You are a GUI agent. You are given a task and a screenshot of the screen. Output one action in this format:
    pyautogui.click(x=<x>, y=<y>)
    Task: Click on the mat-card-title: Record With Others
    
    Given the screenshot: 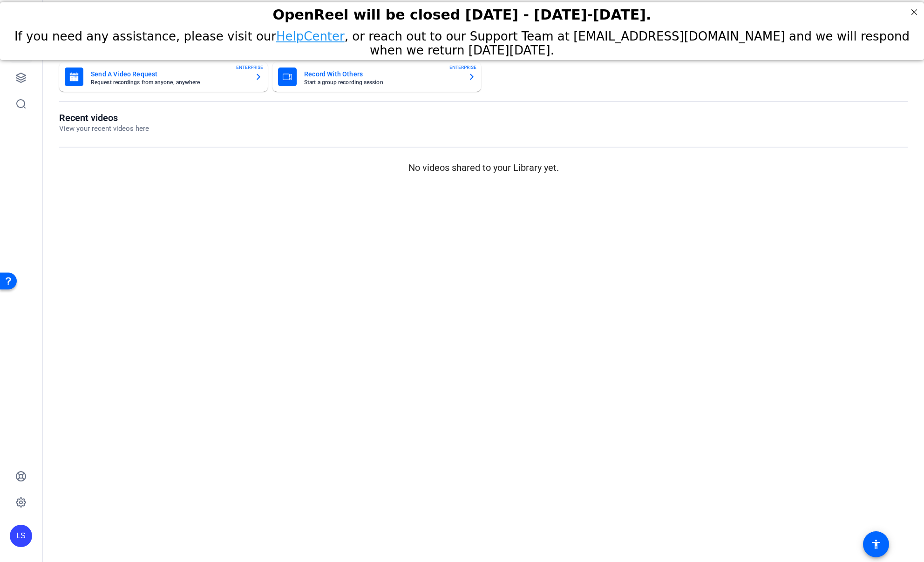 What is the action you would take?
    pyautogui.click(x=383, y=74)
    